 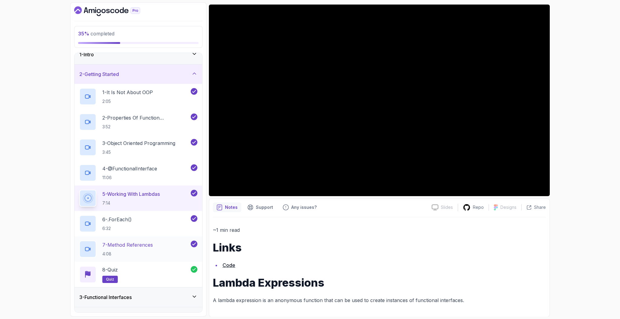 What do you see at coordinates (264, 208) in the screenshot?
I see `p: Support` at bounding box center [264, 208].